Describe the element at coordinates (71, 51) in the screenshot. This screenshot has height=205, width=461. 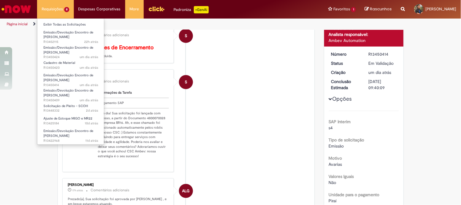
I see `a: Aberto R13450424 : Emissão/Devolução Encontro de Contas Fornecedor` at that location.